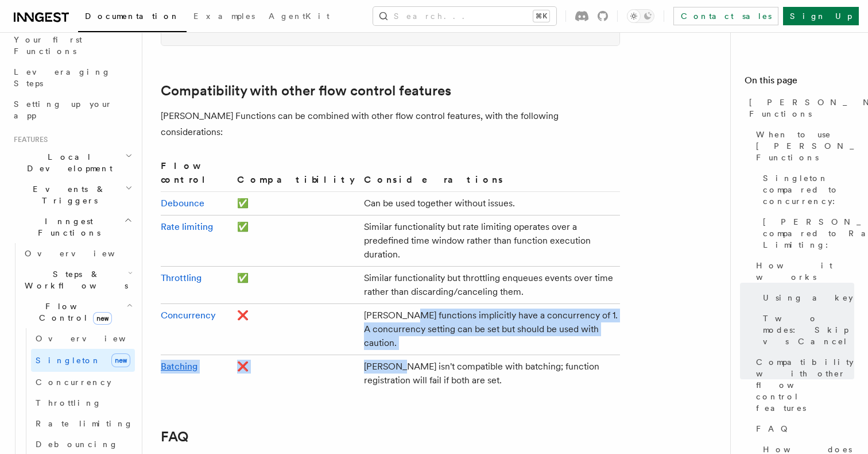 The width and height of the screenshot is (868, 454). Describe the element at coordinates (490, 203) in the screenshot. I see `td: Can be used together without issues.` at that location.